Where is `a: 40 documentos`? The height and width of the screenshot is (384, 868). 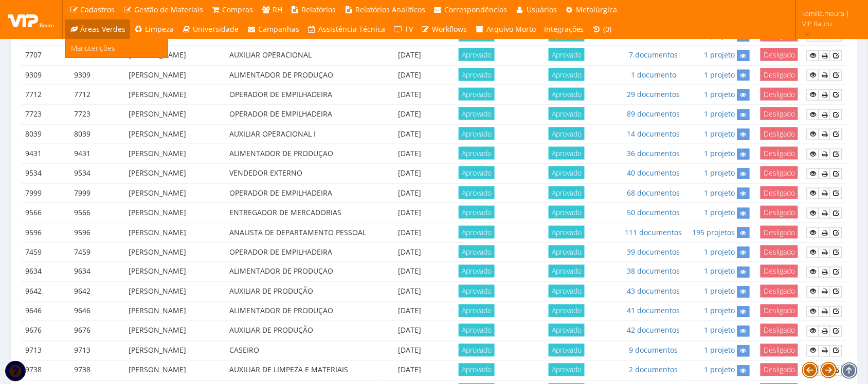
a: 40 documentos is located at coordinates (654, 172).